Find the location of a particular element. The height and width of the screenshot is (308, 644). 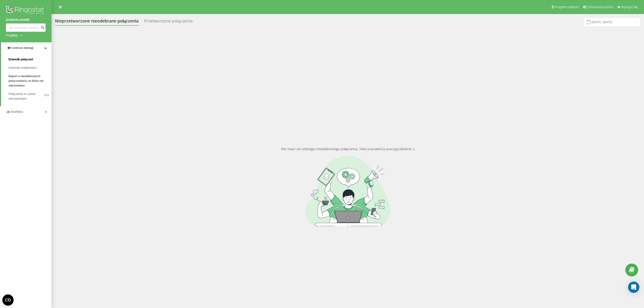

a: Dziennik wiadomości is located at coordinates (30, 68).